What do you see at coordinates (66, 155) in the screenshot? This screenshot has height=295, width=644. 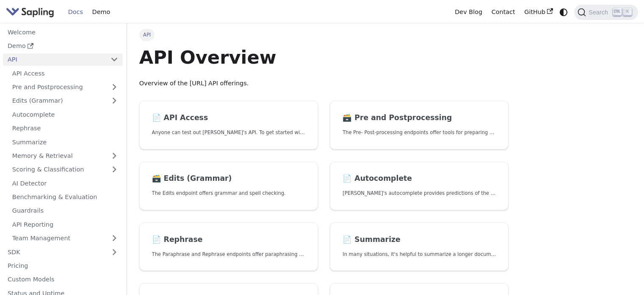 I see `a: Memory & Retrieval` at bounding box center [66, 155].